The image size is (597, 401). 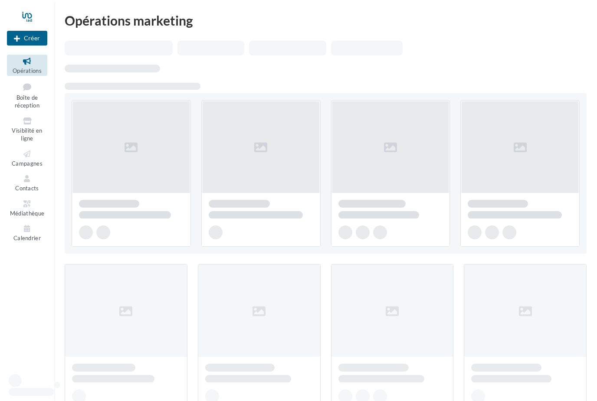 What do you see at coordinates (27, 183) in the screenshot?
I see `a: Contacts` at bounding box center [27, 183].